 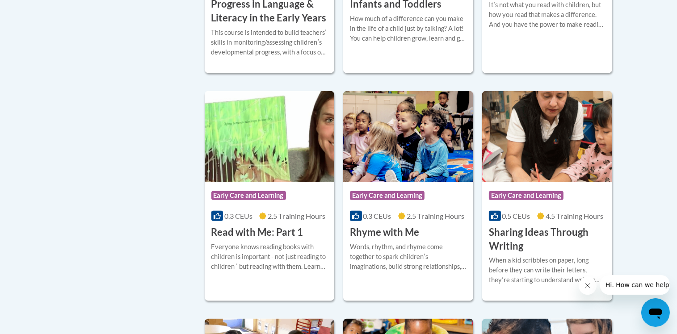 I want to click on div: Everyone knows reading books with children is important - not just reading to children ʹ but read..., so click(x=269, y=257).